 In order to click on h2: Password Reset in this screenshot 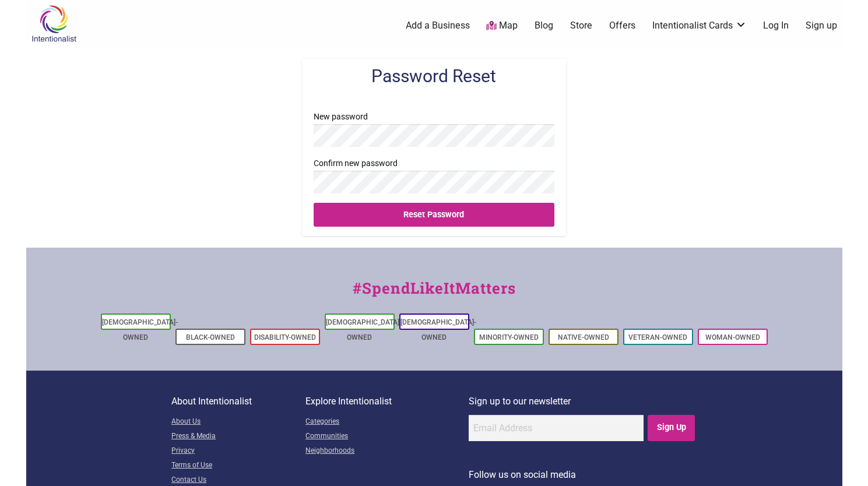, I will do `click(434, 77)`.